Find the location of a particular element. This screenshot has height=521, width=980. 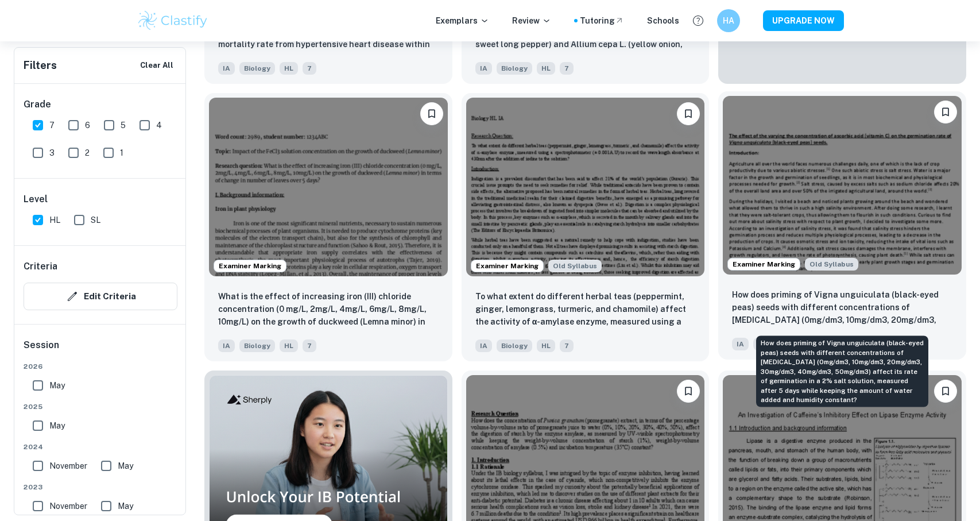

span: 2023 is located at coordinates (101, 487).